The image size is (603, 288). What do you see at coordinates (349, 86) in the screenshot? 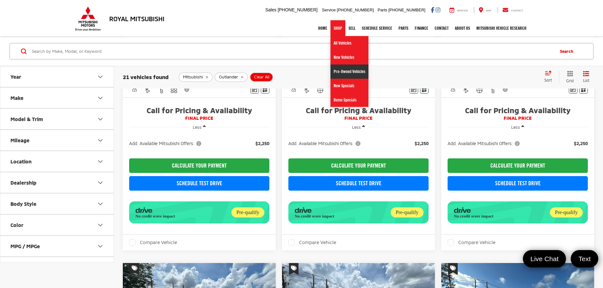
I see `a: New Specials` at bounding box center [349, 86].